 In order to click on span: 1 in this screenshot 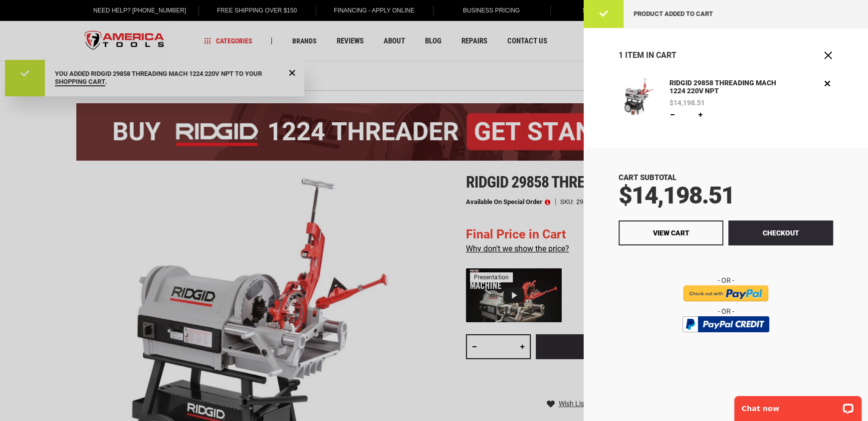, I will do `click(621, 55)`.